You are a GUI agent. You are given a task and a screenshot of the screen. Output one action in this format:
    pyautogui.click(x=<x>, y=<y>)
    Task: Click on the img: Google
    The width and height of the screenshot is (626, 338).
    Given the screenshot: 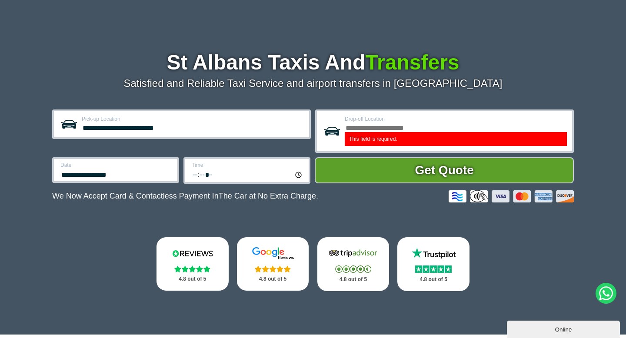 What is the action you would take?
    pyautogui.click(x=273, y=253)
    